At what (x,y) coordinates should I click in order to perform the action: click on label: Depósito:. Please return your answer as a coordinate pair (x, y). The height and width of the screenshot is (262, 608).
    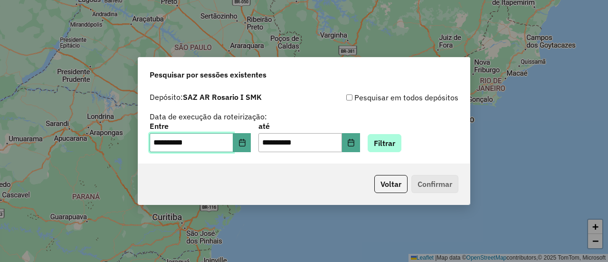
    Looking at the image, I should click on (206, 97).